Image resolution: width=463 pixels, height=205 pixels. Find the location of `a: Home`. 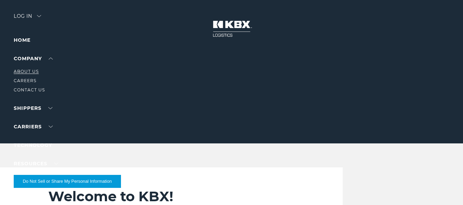

a: Home is located at coordinates (22, 40).